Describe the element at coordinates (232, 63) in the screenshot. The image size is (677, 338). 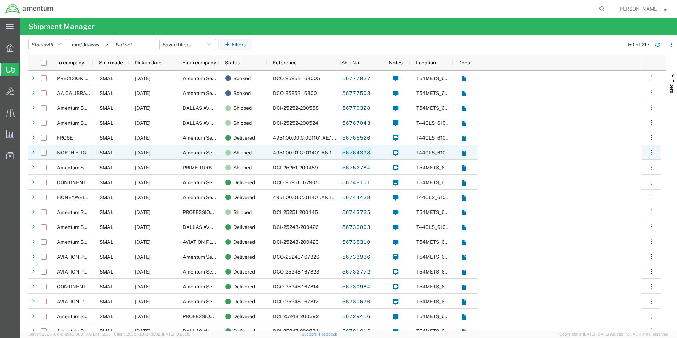
I see `span: Status` at that location.